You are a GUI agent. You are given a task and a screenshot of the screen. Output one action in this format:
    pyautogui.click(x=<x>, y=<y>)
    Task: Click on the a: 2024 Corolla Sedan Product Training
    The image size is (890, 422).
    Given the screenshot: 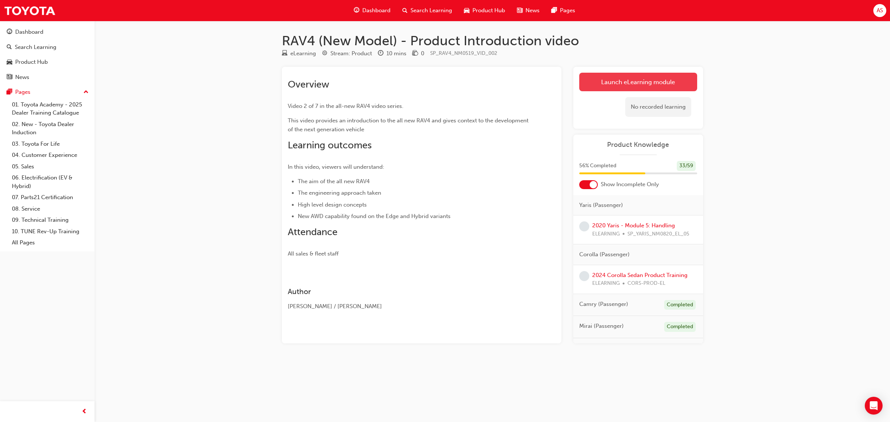 What is the action you would take?
    pyautogui.click(x=640, y=275)
    